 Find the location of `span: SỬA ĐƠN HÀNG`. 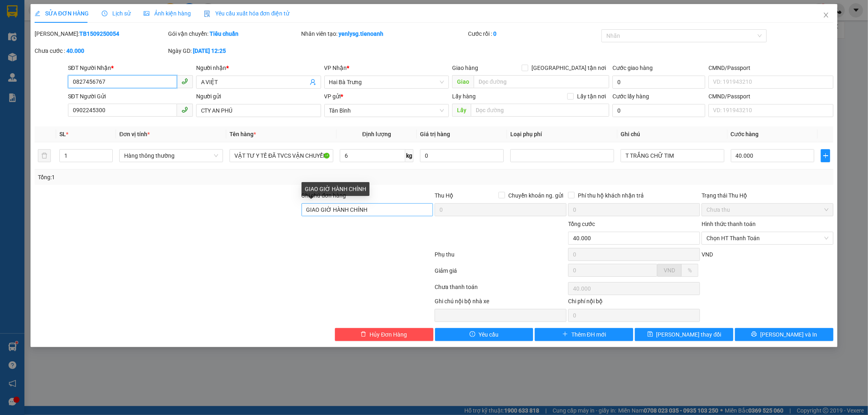

span: SỬA ĐƠN HÀNG is located at coordinates (61, 14).